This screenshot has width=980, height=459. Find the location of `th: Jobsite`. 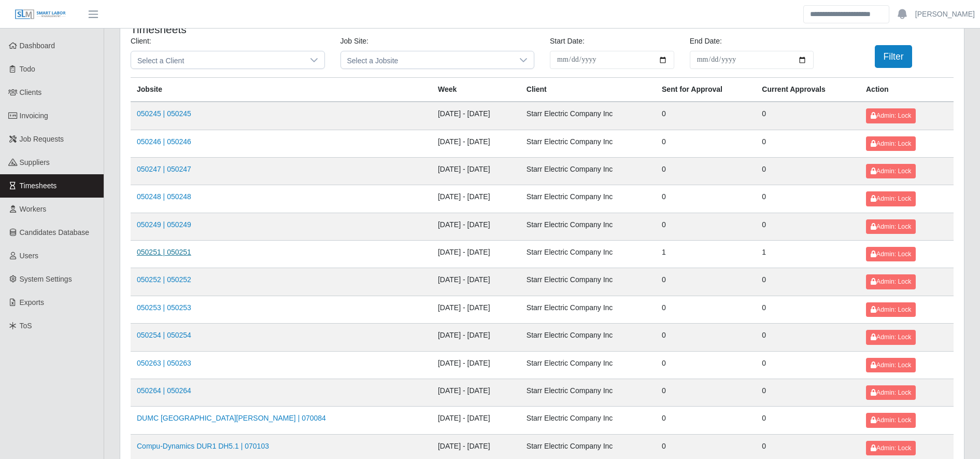

th: Jobsite is located at coordinates (281, 89).